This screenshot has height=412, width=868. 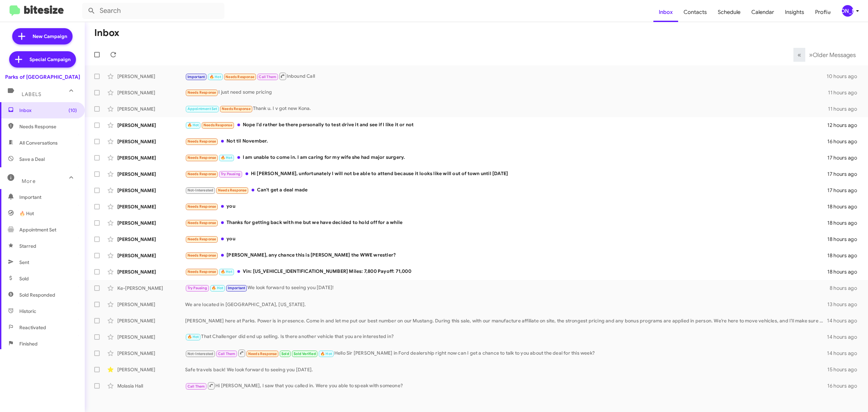 What do you see at coordinates (845, 386) in the screenshot?
I see `div: 16 hours ago` at bounding box center [845, 386].